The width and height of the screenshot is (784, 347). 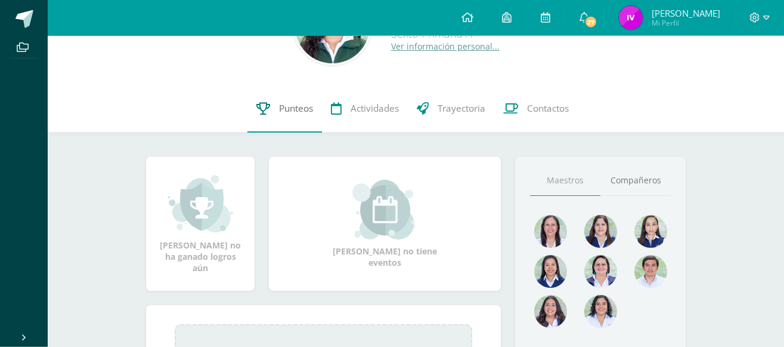 What do you see at coordinates (591, 22) in the screenshot?
I see `span: 27` at bounding box center [591, 22].